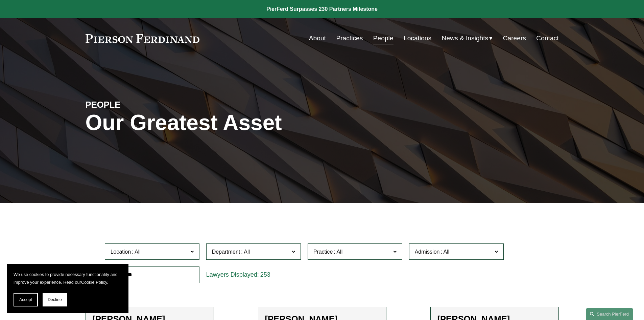 The image size is (644, 320). I want to click on button: Accept, so click(25, 299).